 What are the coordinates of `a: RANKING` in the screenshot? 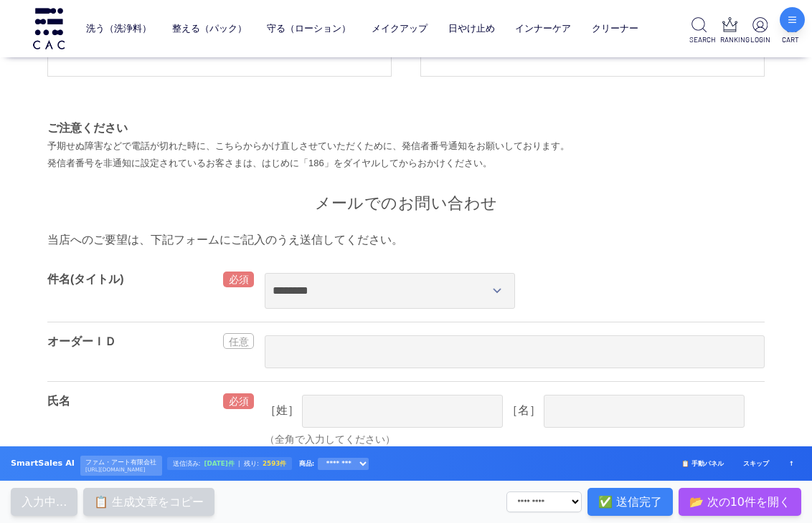 It's located at (730, 31).